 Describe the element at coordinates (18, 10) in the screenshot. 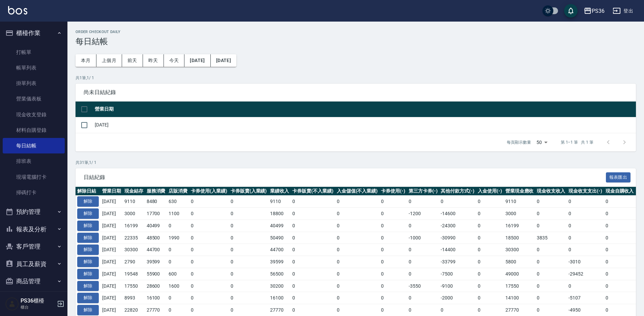

I see `img: Logo` at that location.